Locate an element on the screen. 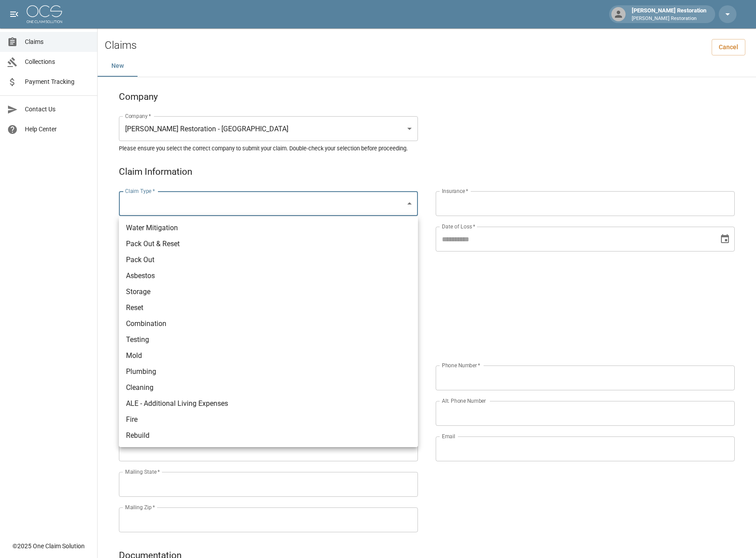 The height and width of the screenshot is (558, 756). li: Pack Out & Reset is located at coordinates (268, 244).